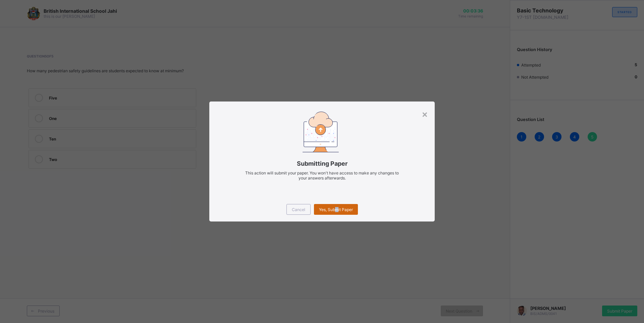 Image resolution: width=644 pixels, height=323 pixels. What do you see at coordinates (321, 132) in the screenshot?
I see `img: submitting-paper.7509aad6ec86be490e328e6d2a33d40a.svg` at bounding box center [321, 132].